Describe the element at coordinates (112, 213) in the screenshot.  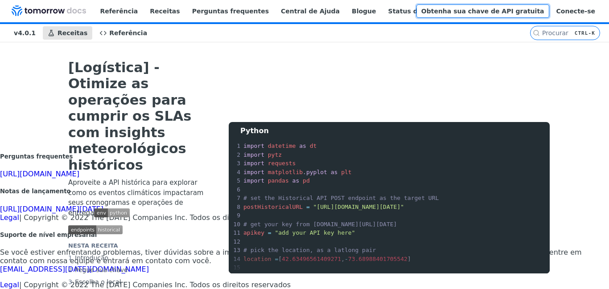
I see `img: ambiente` at that location.